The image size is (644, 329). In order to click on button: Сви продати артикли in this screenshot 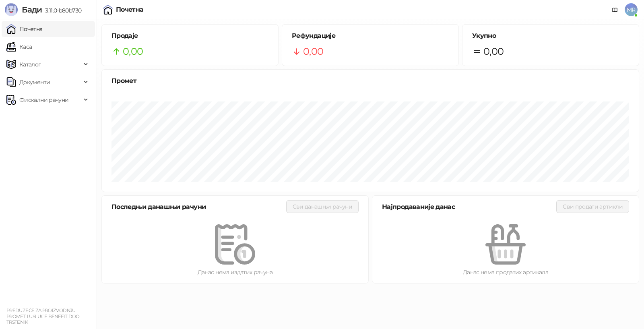, I will do `click(592, 206)`.